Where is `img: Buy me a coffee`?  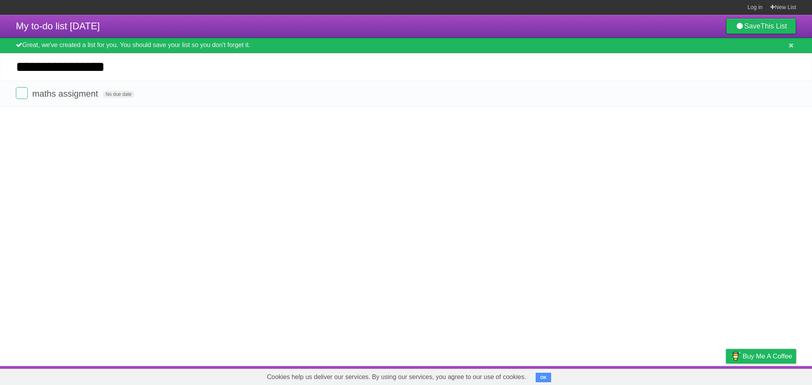 img: Buy me a coffee is located at coordinates (735, 356).